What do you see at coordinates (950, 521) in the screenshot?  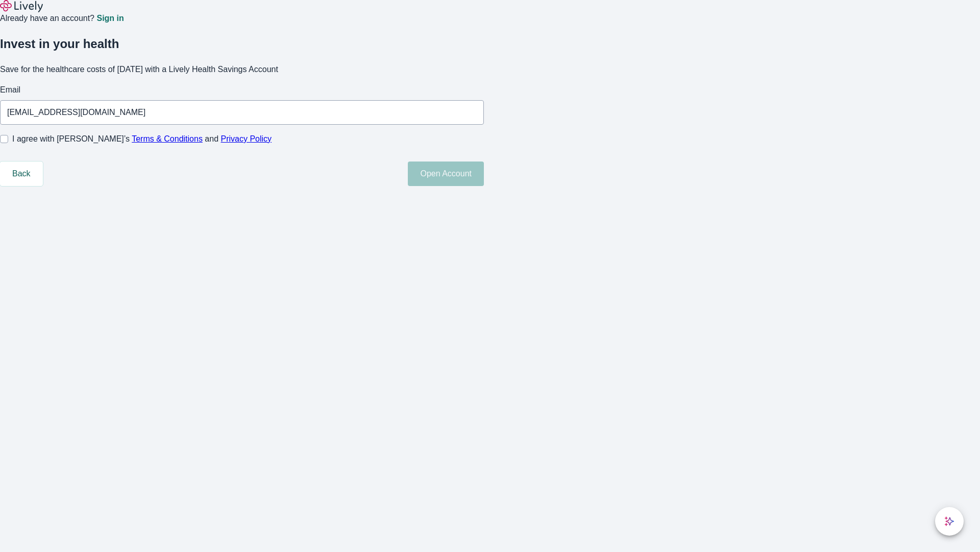 I see `button: chat` at bounding box center [950, 521].